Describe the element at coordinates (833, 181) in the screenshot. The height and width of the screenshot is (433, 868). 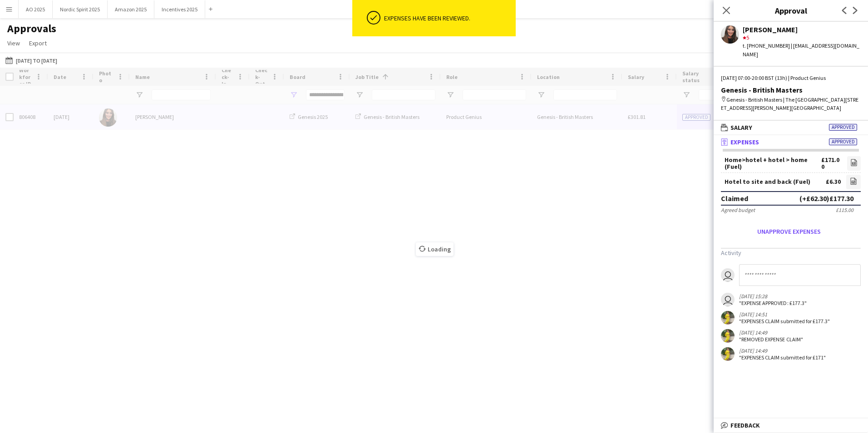
I see `div: £6.30` at that location.